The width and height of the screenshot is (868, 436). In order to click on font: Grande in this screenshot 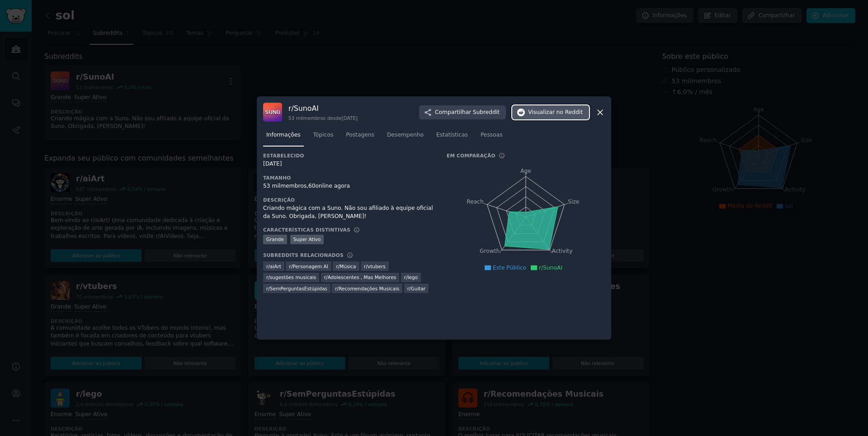, I will do `click(275, 239)`.